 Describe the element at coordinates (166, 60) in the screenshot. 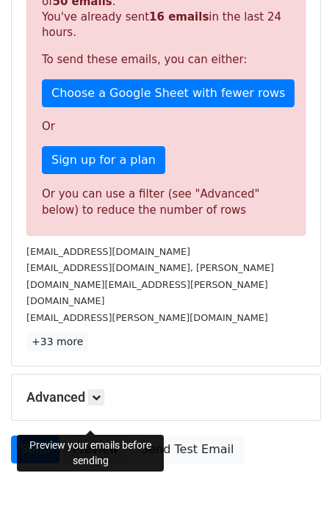

I see `p: To send these emails, you can either:` at that location.